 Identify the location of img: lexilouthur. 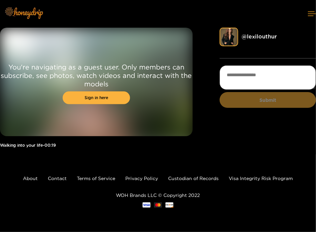
(229, 37).